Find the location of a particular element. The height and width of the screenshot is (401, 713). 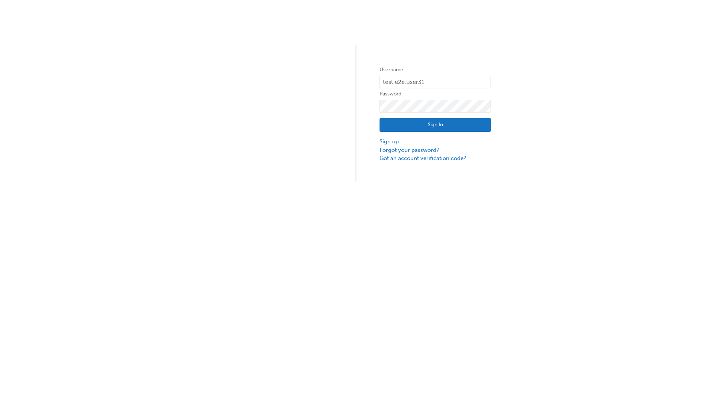

label: Username is located at coordinates (435, 70).